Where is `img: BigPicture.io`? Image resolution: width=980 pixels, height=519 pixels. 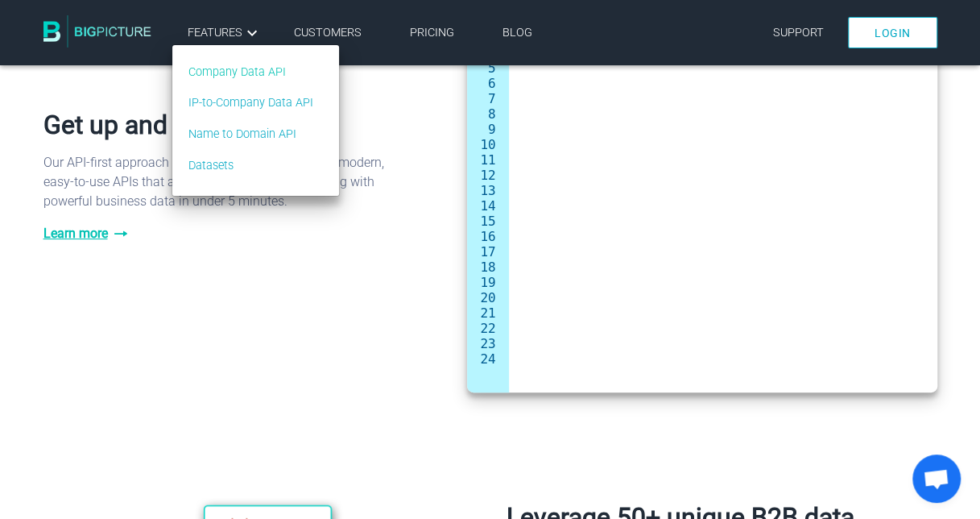
img: BigPicture.io is located at coordinates (98, 32).